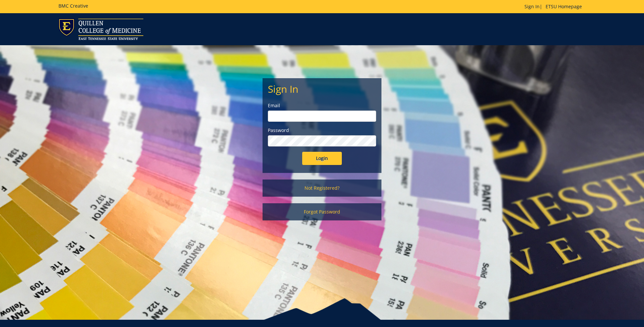 The height and width of the screenshot is (327, 644). What do you see at coordinates (564, 6) in the screenshot?
I see `a: ETSU Homepage` at bounding box center [564, 6].